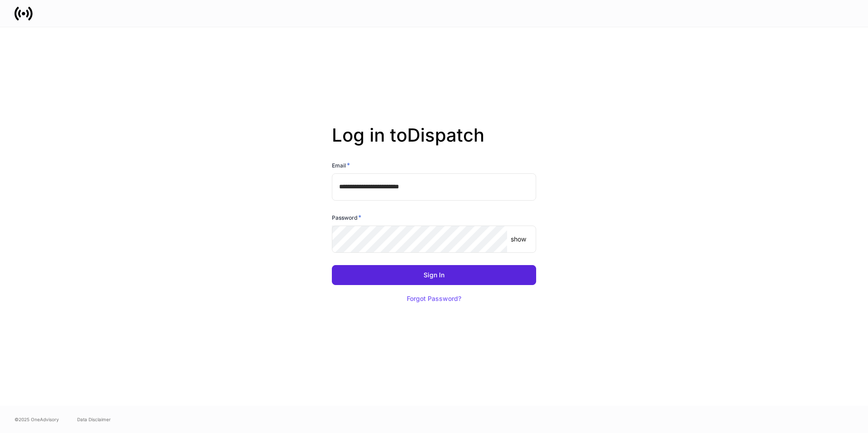 This screenshot has height=433, width=868. What do you see at coordinates (434, 275) in the screenshot?
I see `div: Sign In` at bounding box center [434, 275].